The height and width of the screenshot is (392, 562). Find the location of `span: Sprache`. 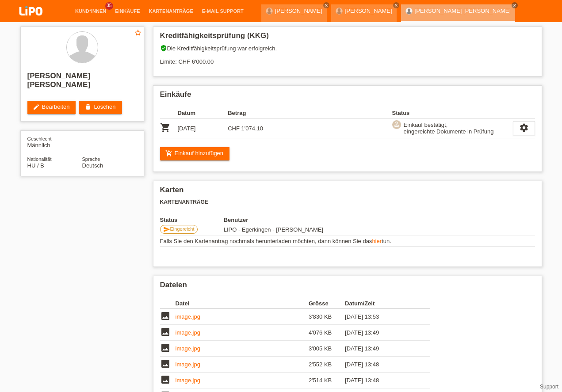

span: Sprache is located at coordinates (91, 159).